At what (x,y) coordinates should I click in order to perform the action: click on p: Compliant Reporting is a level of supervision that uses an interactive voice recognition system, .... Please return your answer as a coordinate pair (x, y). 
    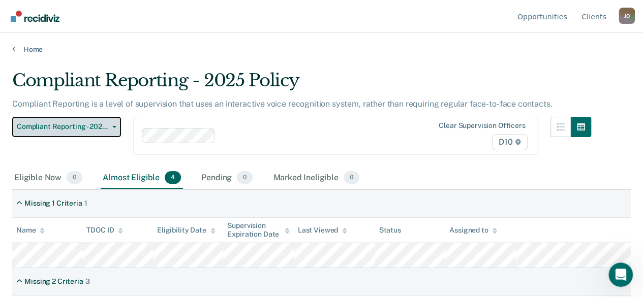
    Looking at the image, I should click on (282, 104).